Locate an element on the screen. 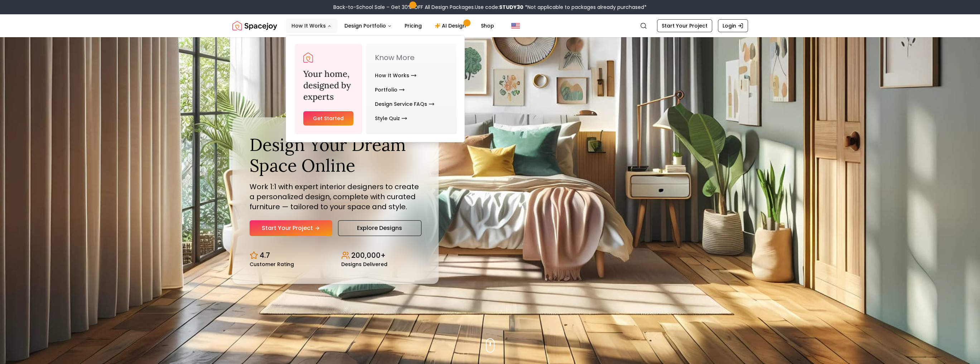  p: 4.7 is located at coordinates (265, 256).